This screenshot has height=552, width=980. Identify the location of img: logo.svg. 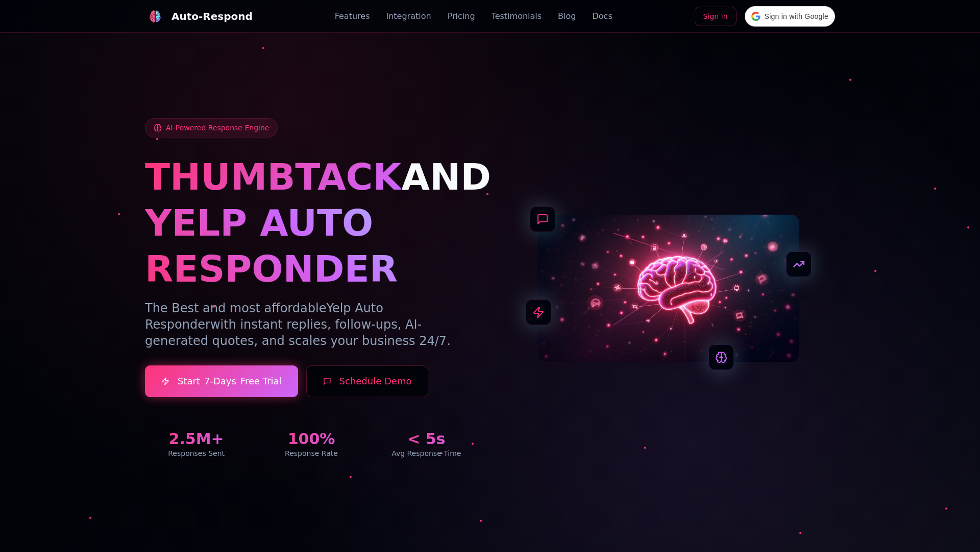
(155, 16).